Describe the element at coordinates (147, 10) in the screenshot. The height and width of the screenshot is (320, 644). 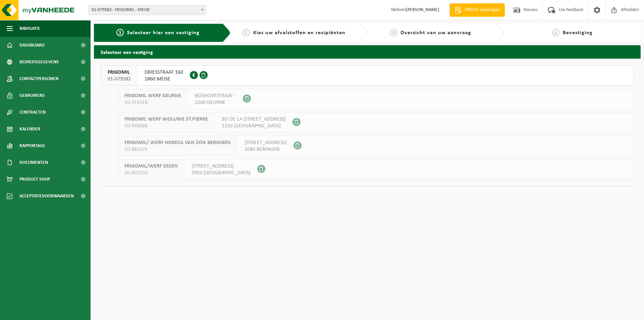
I see `span: 01-079582 - FRIGOMIL - MEISE` at that location.